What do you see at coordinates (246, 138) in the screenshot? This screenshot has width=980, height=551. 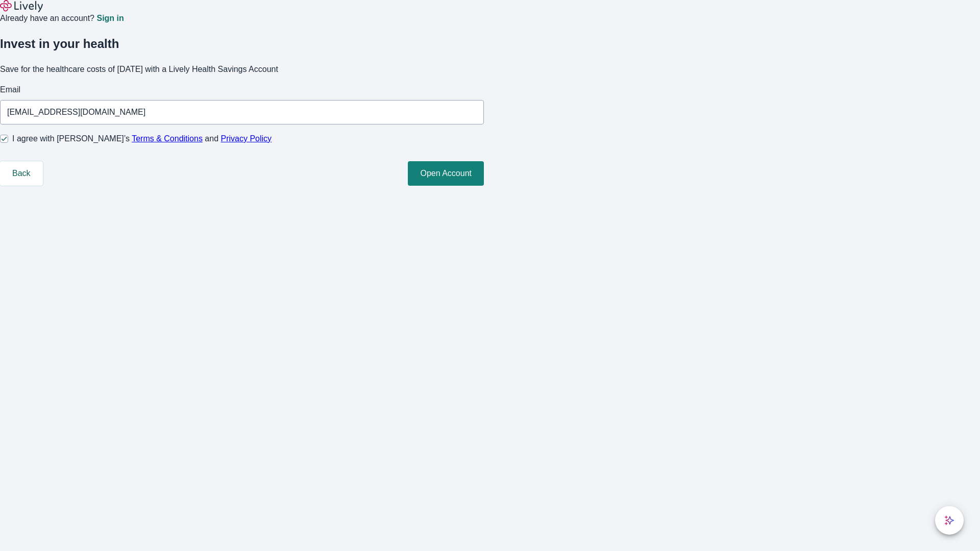 I see `a: Privacy Policy` at bounding box center [246, 138].